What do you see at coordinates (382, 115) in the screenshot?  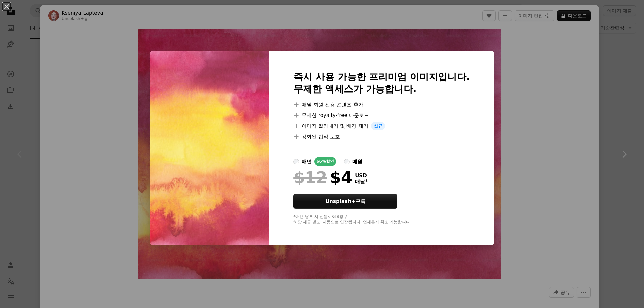 I see `li: 무제한 royalty-free 다운로드` at bounding box center [382, 115].